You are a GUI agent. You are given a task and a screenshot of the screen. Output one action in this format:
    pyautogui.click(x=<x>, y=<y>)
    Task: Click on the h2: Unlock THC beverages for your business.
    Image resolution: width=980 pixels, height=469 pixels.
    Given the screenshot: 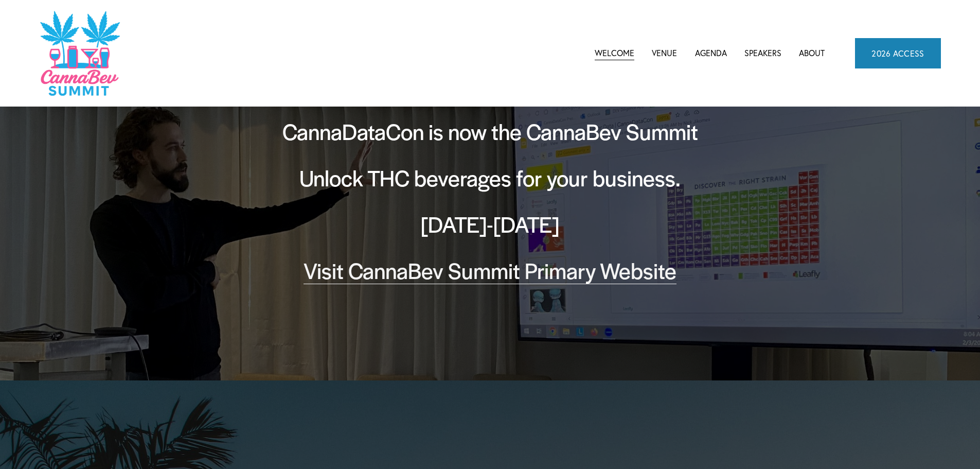 What is the action you would take?
    pyautogui.click(x=490, y=178)
    